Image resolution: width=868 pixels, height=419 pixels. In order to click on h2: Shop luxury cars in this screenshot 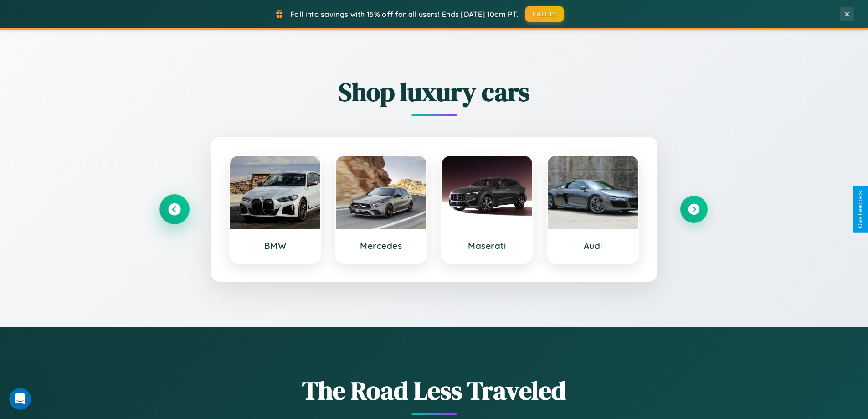, I will do `click(434, 91)`.